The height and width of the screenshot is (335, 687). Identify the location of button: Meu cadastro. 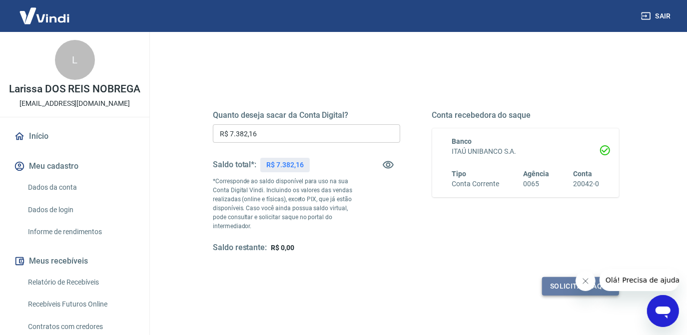
(74, 166).